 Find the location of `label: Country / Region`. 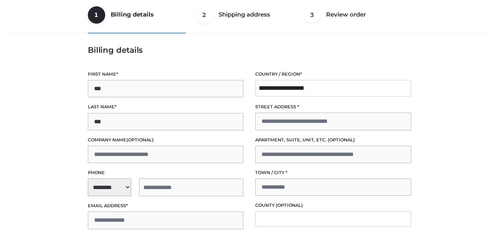

label: Country / Region is located at coordinates (333, 74).